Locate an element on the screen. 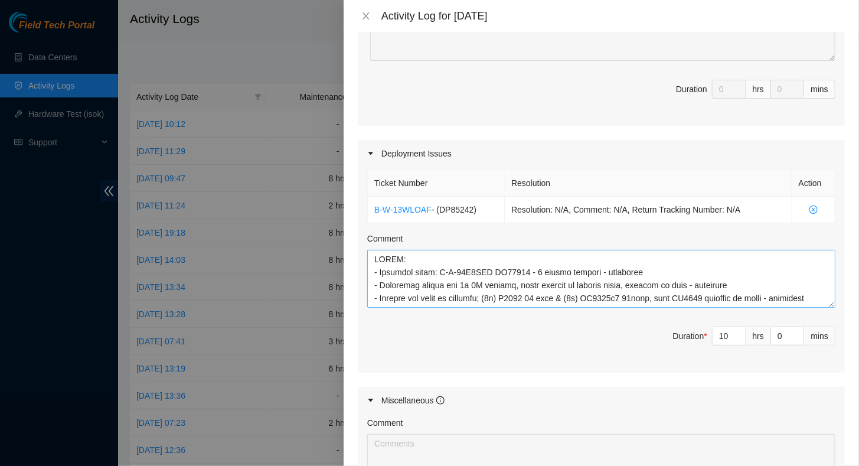  div: Miscellaneous info-circle is located at coordinates (601, 400).